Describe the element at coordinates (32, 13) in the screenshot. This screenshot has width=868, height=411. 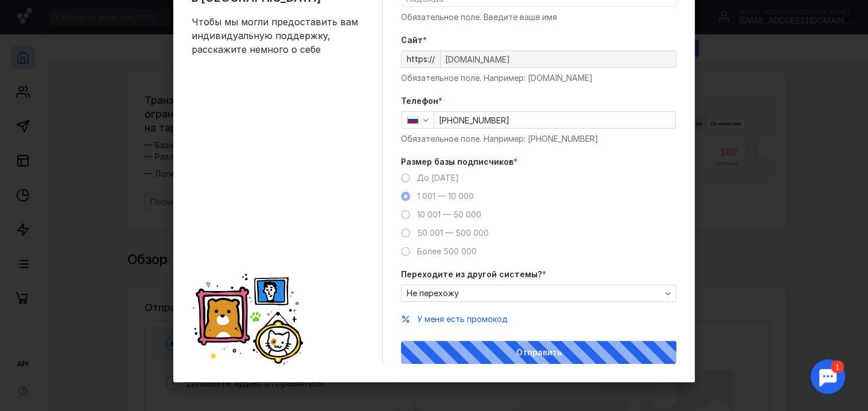
I see `div: 1` at that location.